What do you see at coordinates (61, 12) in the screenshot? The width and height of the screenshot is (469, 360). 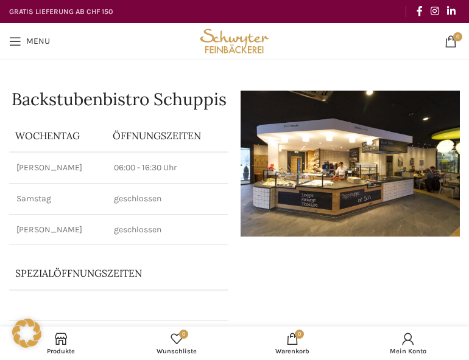 I see `strong: GRATIS LIEFERUNG AB CHF 150` at bounding box center [61, 12].